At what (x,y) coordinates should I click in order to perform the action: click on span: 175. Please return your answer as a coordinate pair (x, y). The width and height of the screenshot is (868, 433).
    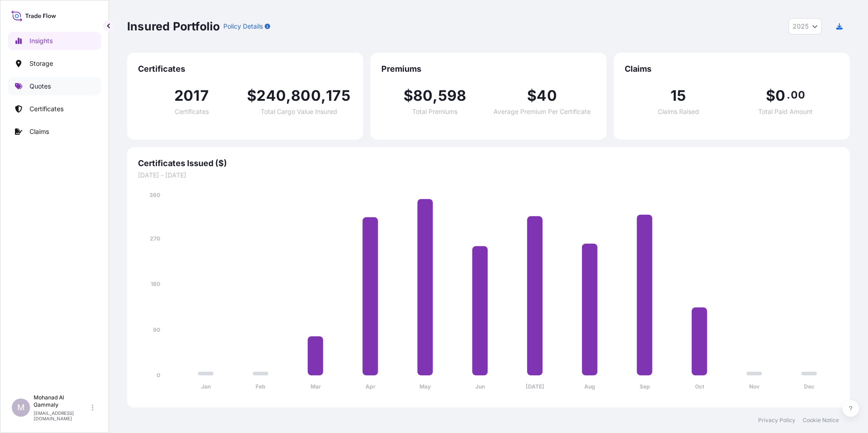
    Looking at the image, I should click on (338, 95).